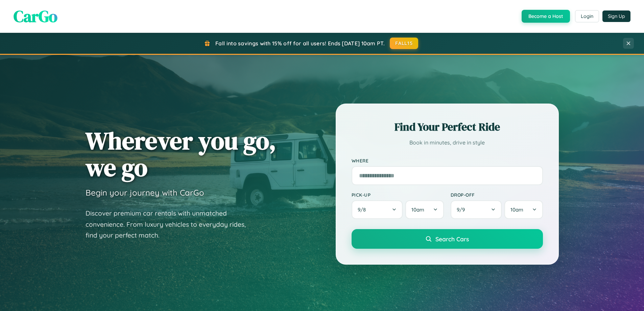 Image resolution: width=644 pixels, height=311 pixels. What do you see at coordinates (145, 193) in the screenshot?
I see `h3: Begin your journey with CarGo` at bounding box center [145, 193].